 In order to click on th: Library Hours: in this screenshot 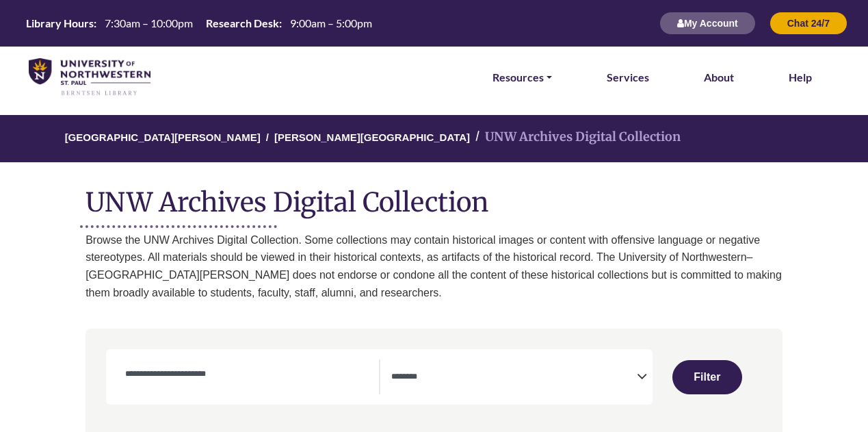, I will do `click(59, 23)`.